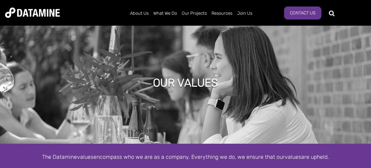 This screenshot has height=168, width=371. I want to click on h1: OUR VALUES, so click(186, 83).